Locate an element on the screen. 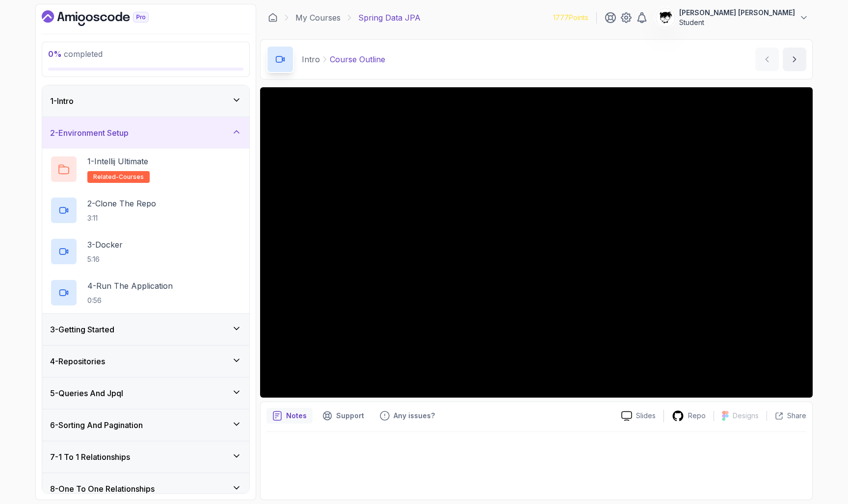 The height and width of the screenshot is (504, 848). button: 2-Environment Setup is located at coordinates (146, 133).